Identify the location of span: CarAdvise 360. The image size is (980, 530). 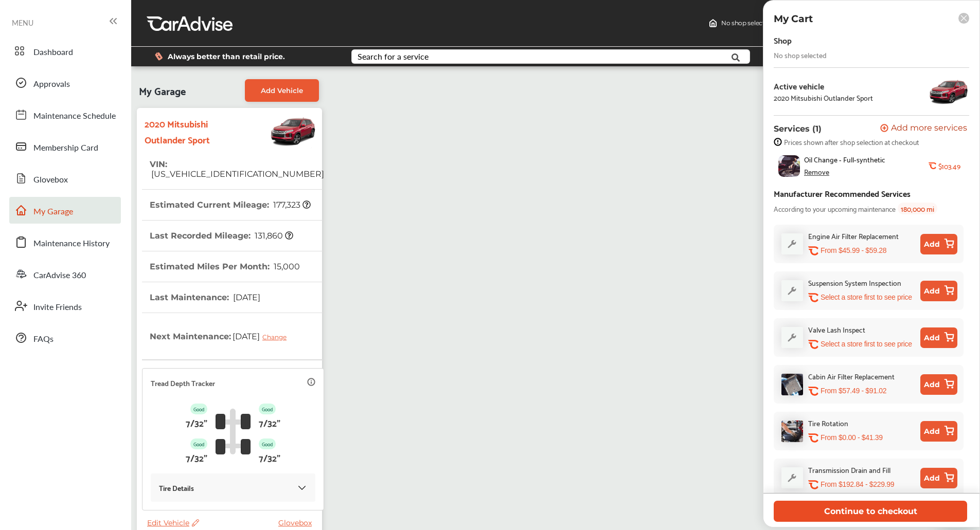
(59, 276).